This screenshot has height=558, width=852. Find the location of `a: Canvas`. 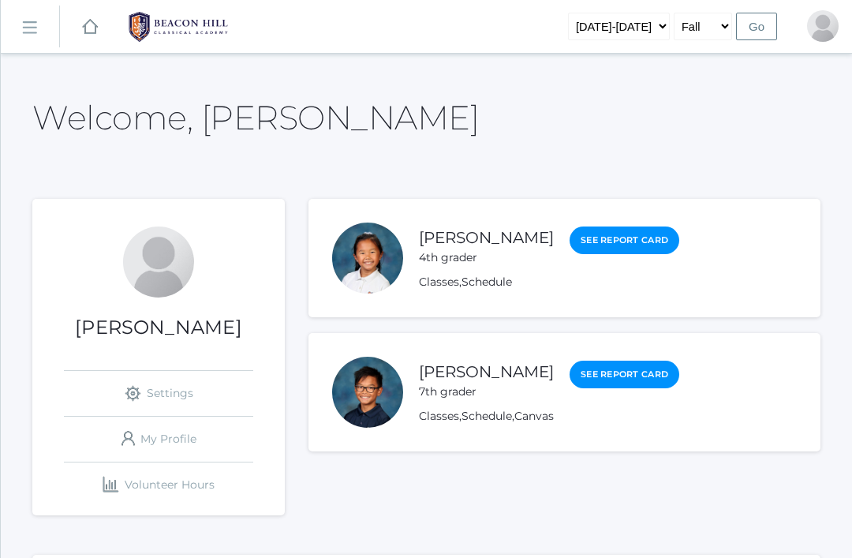

a: Canvas is located at coordinates (534, 416).